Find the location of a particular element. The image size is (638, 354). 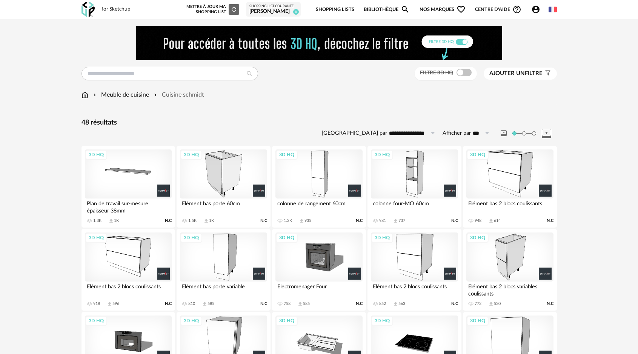

a: 3D HQ Elément bas 2 blocs coulissants 918 Download icon 596 N.C is located at coordinates (128, 270).